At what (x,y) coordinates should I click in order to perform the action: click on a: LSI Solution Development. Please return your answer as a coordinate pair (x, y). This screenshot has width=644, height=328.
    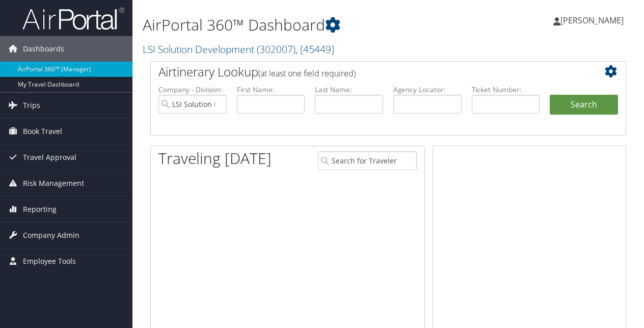
    Looking at the image, I should click on (239, 49).